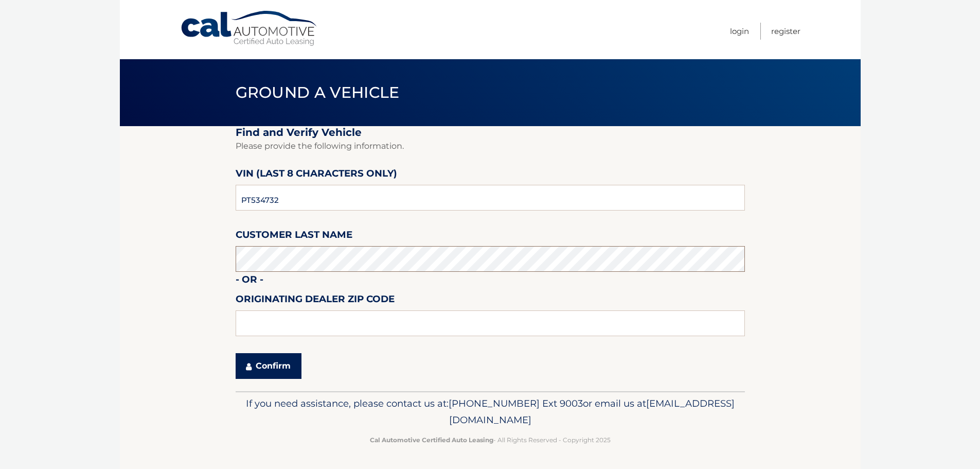 Image resolution: width=980 pixels, height=469 pixels. I want to click on label: Originating Dealer Zip Code, so click(315, 301).